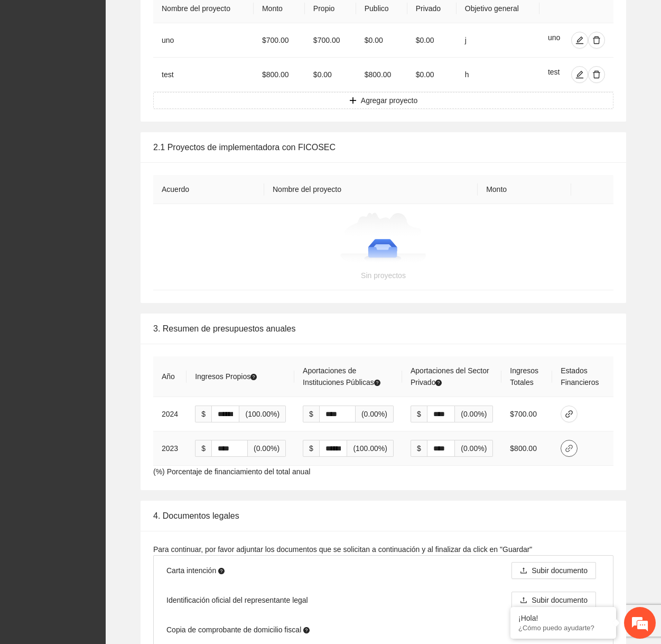 The height and width of the screenshot is (644, 661). I want to click on td: h, so click(498, 75).